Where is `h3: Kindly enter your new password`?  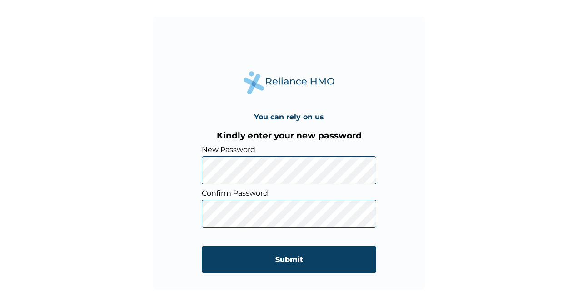 h3: Kindly enter your new password is located at coordinates (289, 135).